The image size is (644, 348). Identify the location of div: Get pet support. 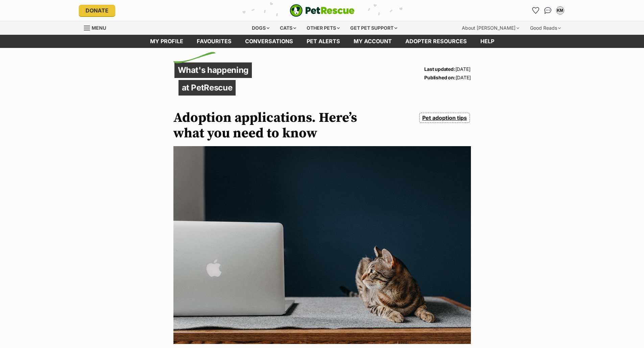
(374, 28).